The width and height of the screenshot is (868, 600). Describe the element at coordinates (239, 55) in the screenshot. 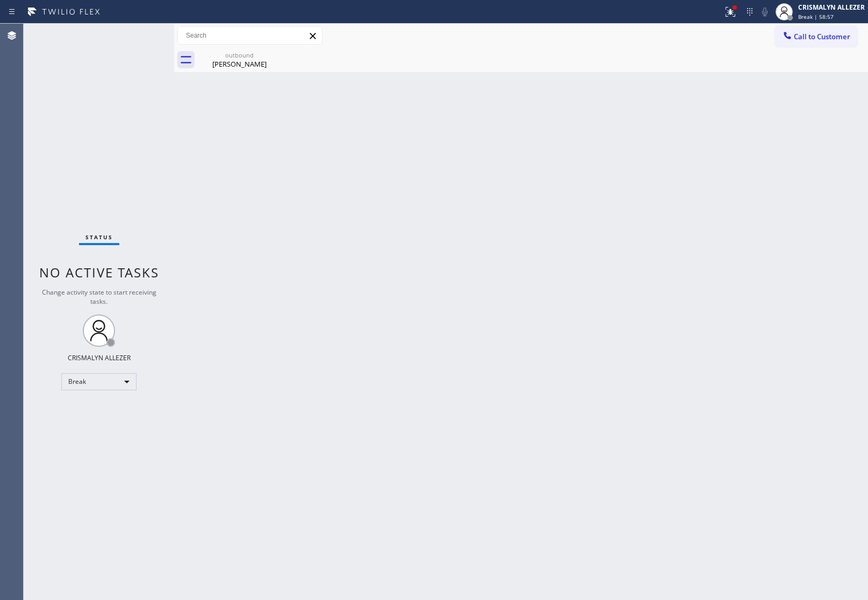

I see `div: outbound` at that location.